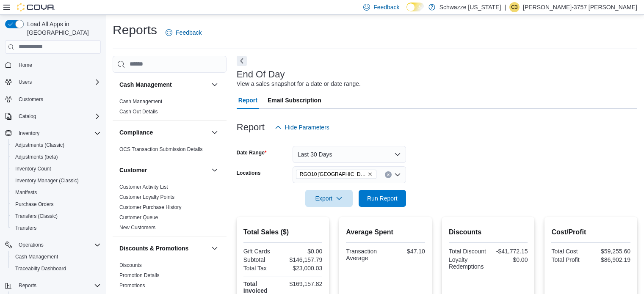  I want to click on a: Inventory Count, so click(33, 169).